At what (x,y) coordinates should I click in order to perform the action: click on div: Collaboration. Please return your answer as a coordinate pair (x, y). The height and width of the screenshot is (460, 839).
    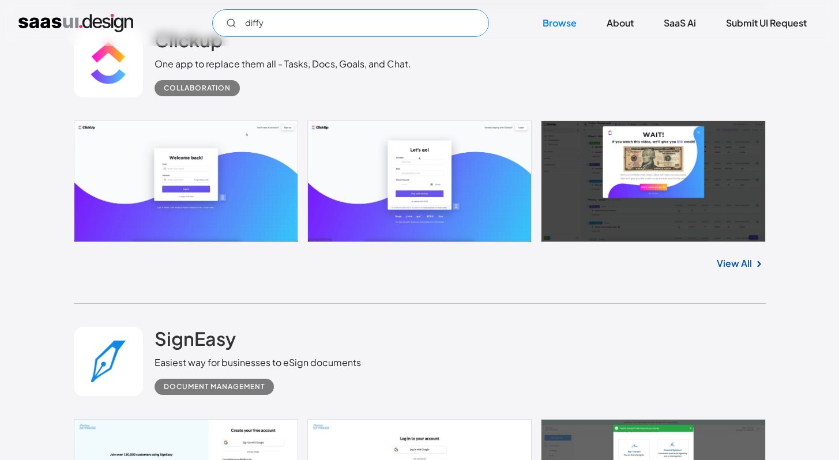
    Looking at the image, I should click on (197, 88).